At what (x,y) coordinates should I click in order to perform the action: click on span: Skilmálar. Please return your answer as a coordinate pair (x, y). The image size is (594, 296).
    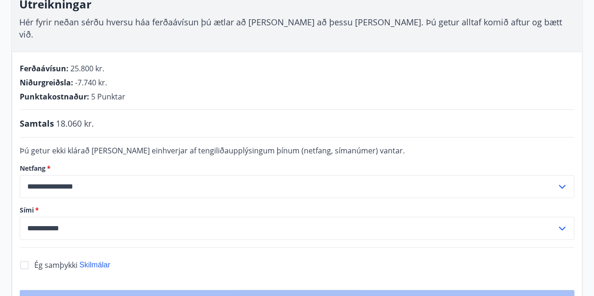
    Looking at the image, I should click on (95, 265).